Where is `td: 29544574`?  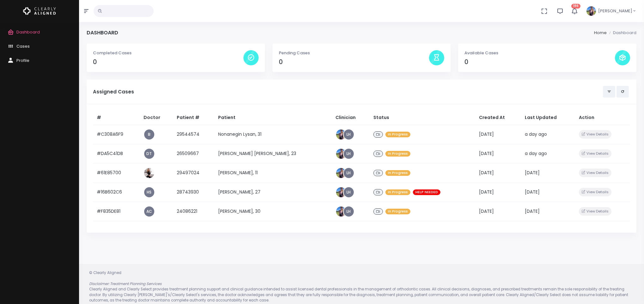 td: 29544574 is located at coordinates (193, 135).